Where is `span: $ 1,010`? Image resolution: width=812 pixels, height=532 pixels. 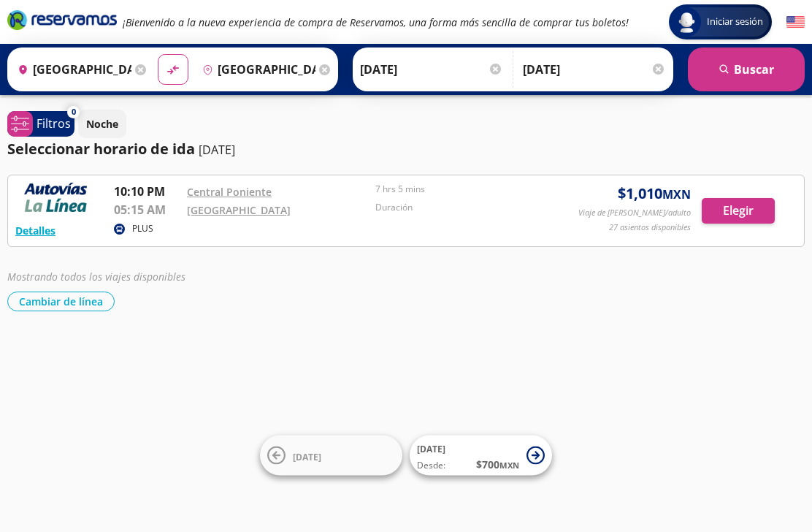 span: $ 1,010 is located at coordinates (654, 193).